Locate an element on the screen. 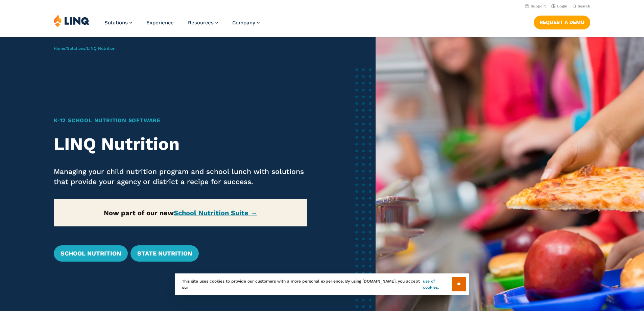 The image size is (644, 311). strong: Now part of our new is located at coordinates (180, 213).